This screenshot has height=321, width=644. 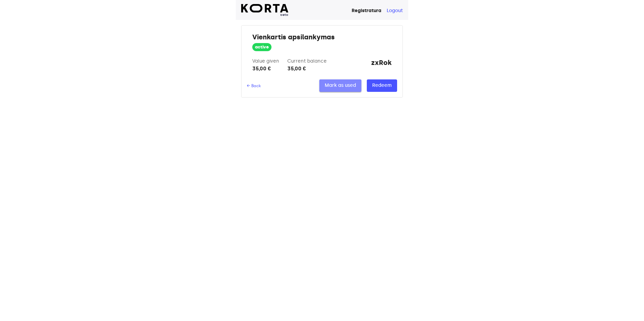 What do you see at coordinates (381, 65) in the screenshot?
I see `strong: zxRok` at bounding box center [381, 65].